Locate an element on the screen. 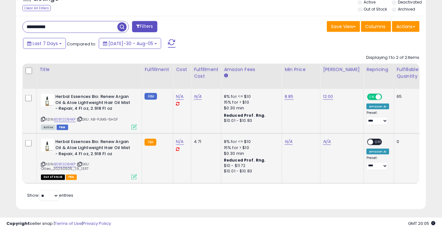 The height and width of the screenshot is (230, 442). span: Compared to: is located at coordinates (82, 44).